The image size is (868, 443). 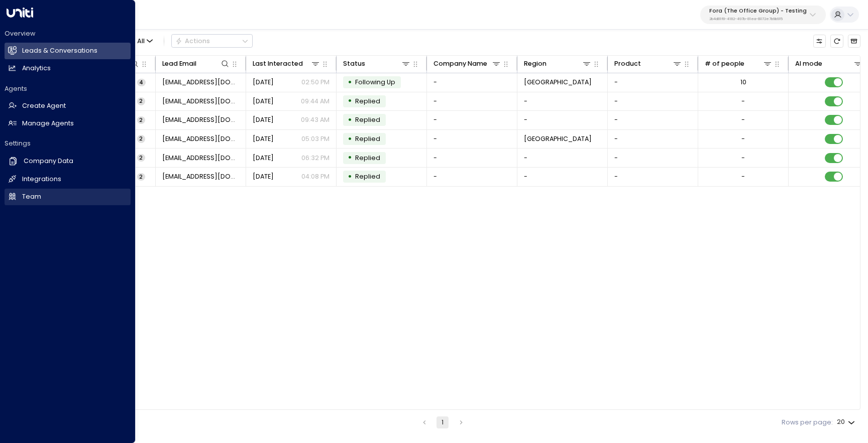 I want to click on h2: Integrations, so click(x=42, y=179).